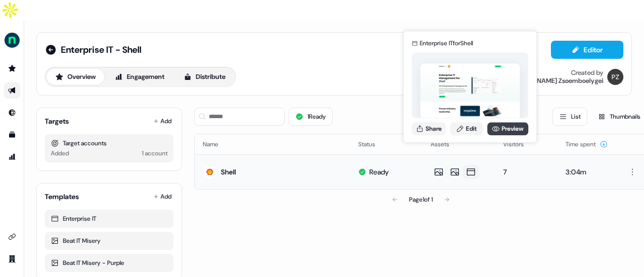 This screenshot has height=277, width=644. Describe the element at coordinates (615, 77) in the screenshot. I see `img: Petra` at that location.